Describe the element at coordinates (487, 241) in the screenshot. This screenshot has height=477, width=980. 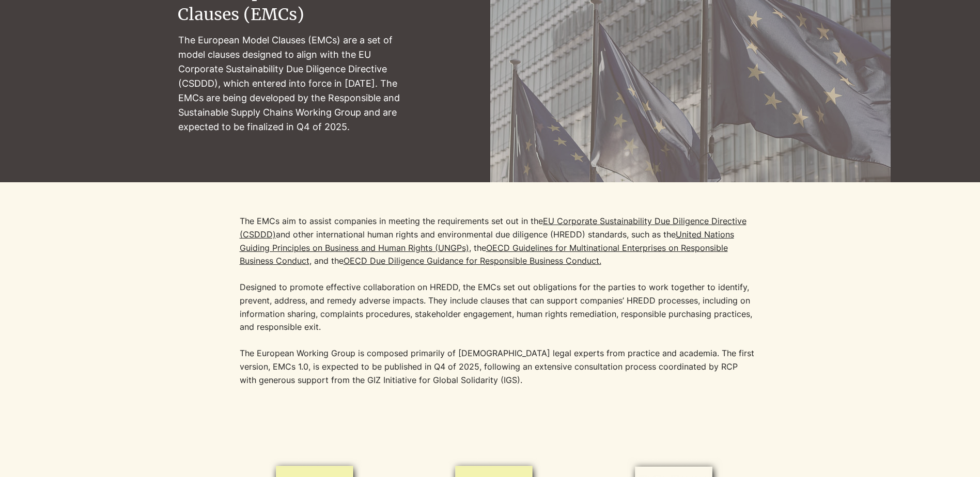
I see `a: United Nations Guiding Principles on Business and Human Rights (UNGPs)` at that location.